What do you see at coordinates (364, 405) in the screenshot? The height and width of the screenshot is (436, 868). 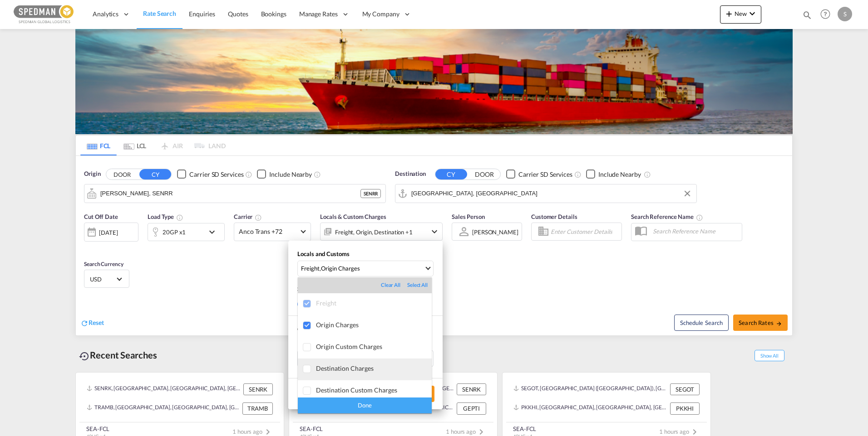 I see `div: Done` at bounding box center [364, 405].